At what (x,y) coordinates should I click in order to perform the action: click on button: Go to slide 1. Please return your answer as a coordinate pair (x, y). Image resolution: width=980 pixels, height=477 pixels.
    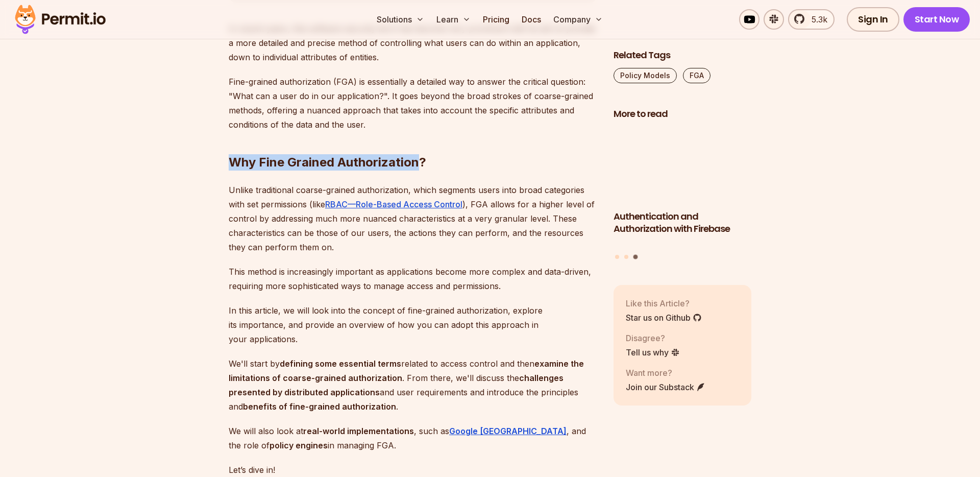
    Looking at the image, I should click on (617, 257).